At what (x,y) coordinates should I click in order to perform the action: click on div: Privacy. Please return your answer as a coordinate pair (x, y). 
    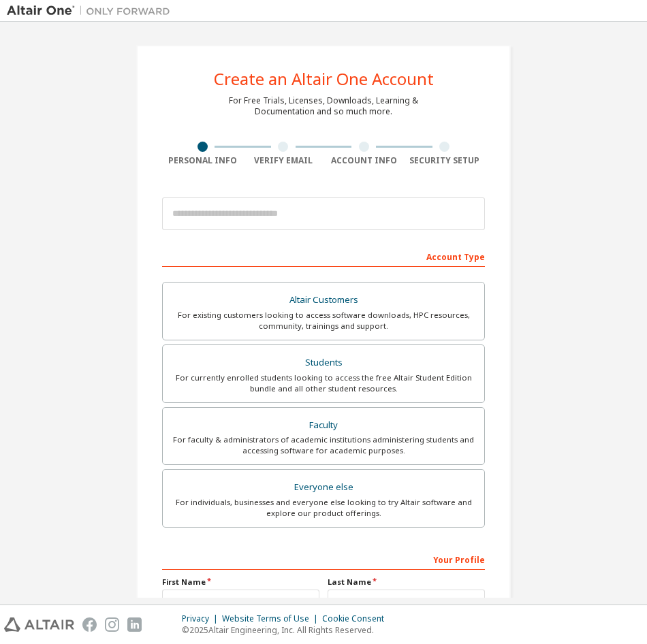
    Looking at the image, I should click on (202, 619).